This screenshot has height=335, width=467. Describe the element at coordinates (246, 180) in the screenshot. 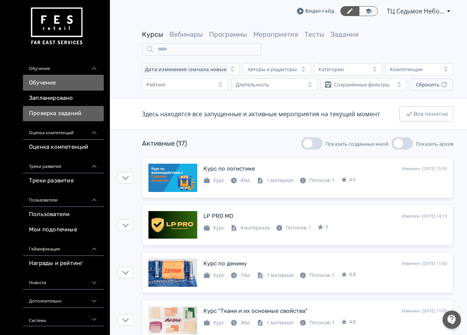

I see `span: 45м.` at that location.